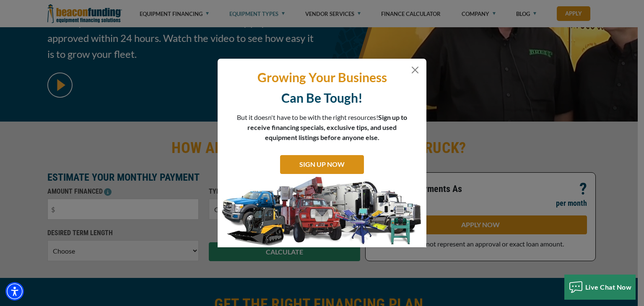 This screenshot has height=306, width=644. Describe the element at coordinates (322, 127) in the screenshot. I see `p: But it doesn't have to be with the right resources!` at that location.